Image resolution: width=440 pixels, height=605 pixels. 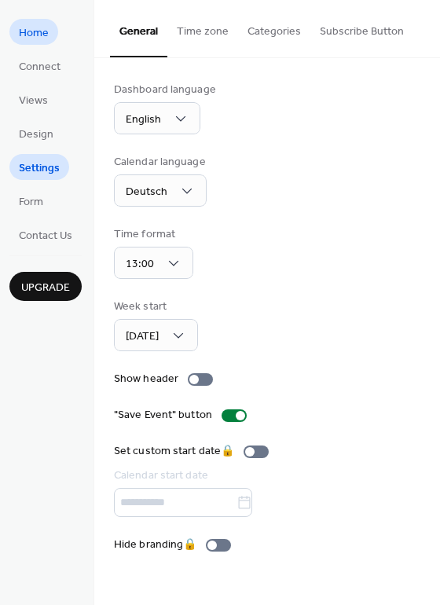 What do you see at coordinates (39, 166) in the screenshot?
I see `a: Settings` at bounding box center [39, 166].